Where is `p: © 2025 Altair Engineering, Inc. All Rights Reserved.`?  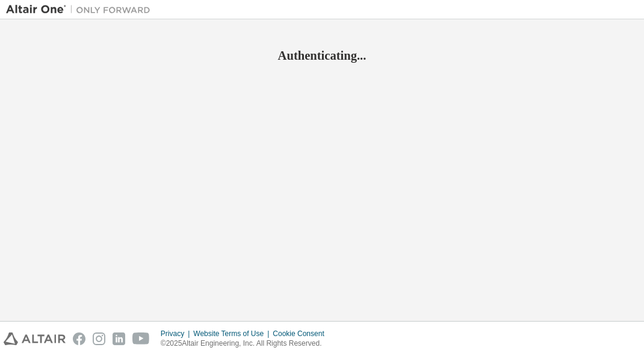 p: © 2025 Altair Engineering, Inc. All Rights Reserved. is located at coordinates (246, 343).